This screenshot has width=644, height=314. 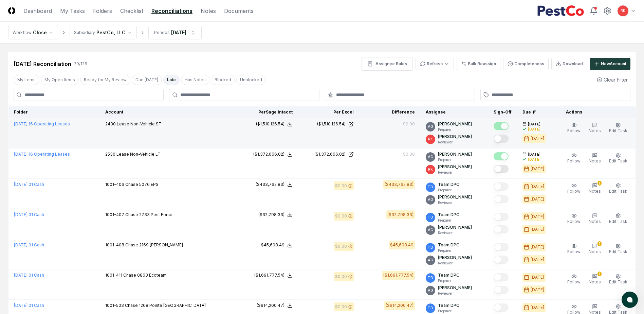 I want to click on span: 1001-411, so click(x=114, y=275).